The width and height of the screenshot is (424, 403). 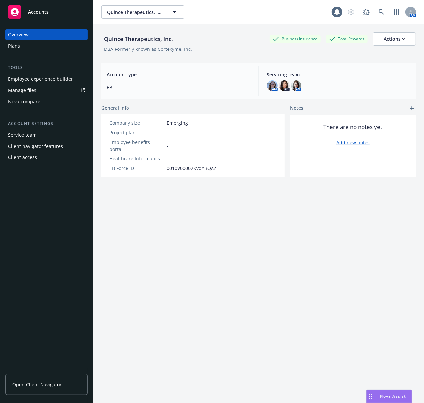 What do you see at coordinates (138, 39) in the screenshot?
I see `div: Quince Therapeutics, Inc.` at bounding box center [138, 39].